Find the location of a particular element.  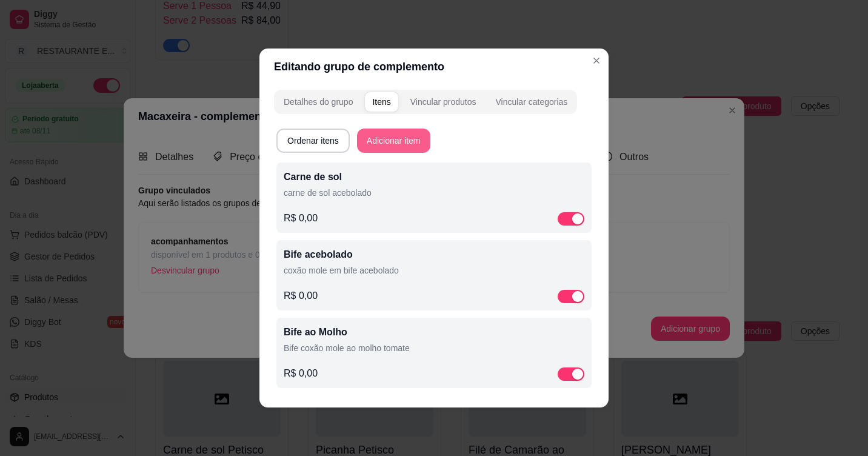

header: Editando grupo de complemento is located at coordinates (434, 67).